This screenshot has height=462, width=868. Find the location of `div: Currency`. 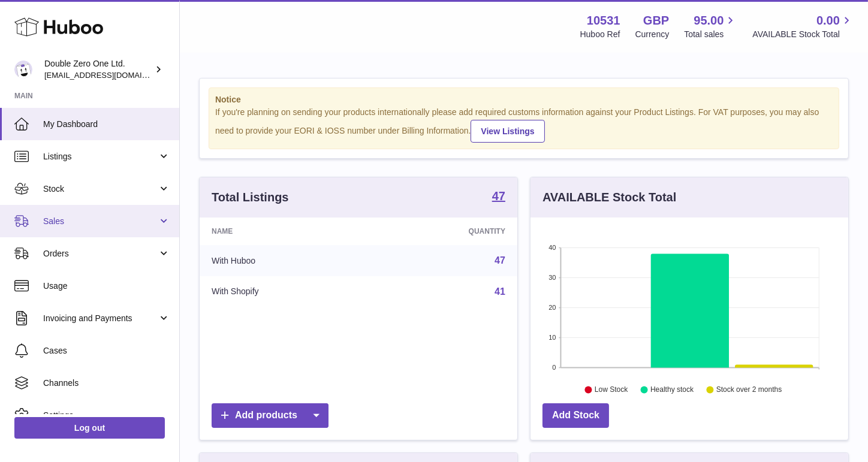

div: Currency is located at coordinates (652, 34).